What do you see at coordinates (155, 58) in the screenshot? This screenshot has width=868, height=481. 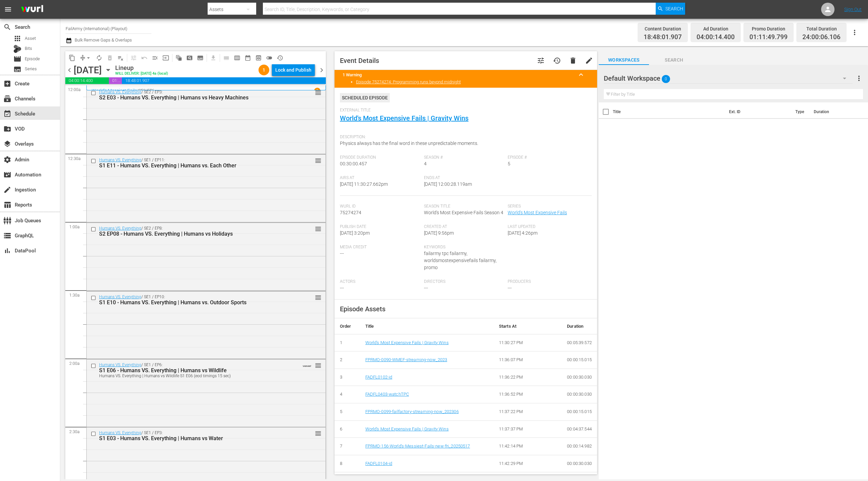 I see `span: menu_open` at bounding box center [155, 58].